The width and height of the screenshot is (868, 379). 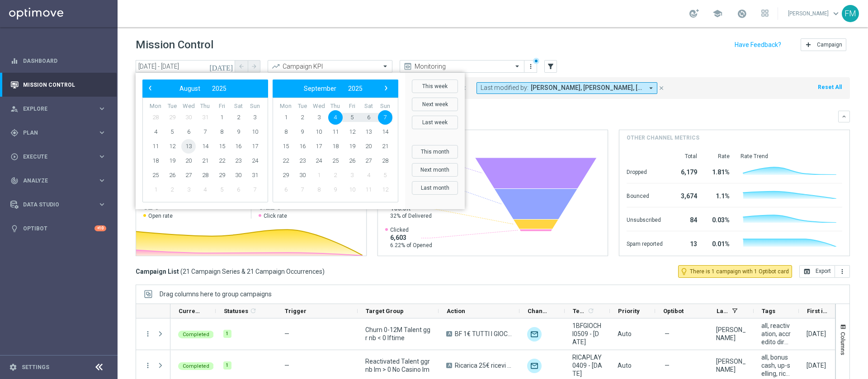 I want to click on span: August, so click(x=190, y=89).